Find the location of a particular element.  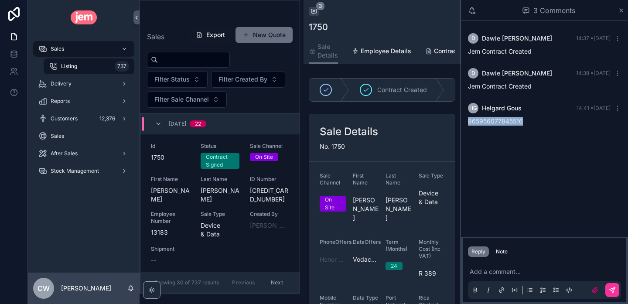

button: Next is located at coordinates (277, 282).